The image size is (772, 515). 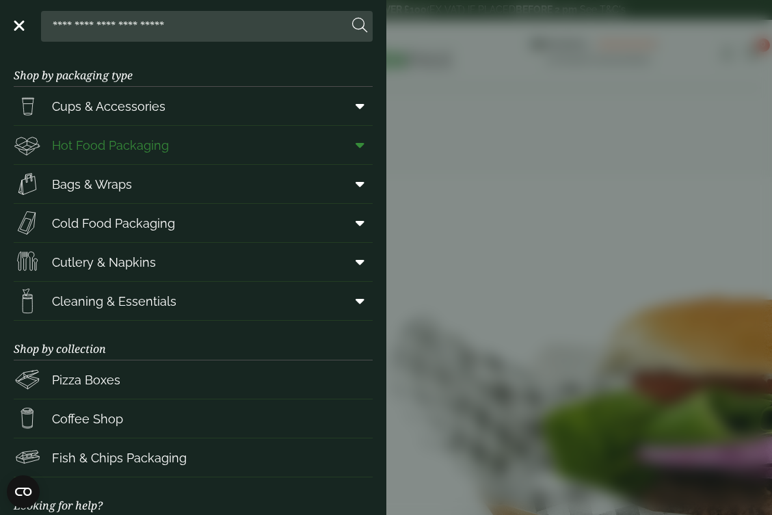 What do you see at coordinates (88, 419) in the screenshot?
I see `span: Coffee Shop` at bounding box center [88, 419].